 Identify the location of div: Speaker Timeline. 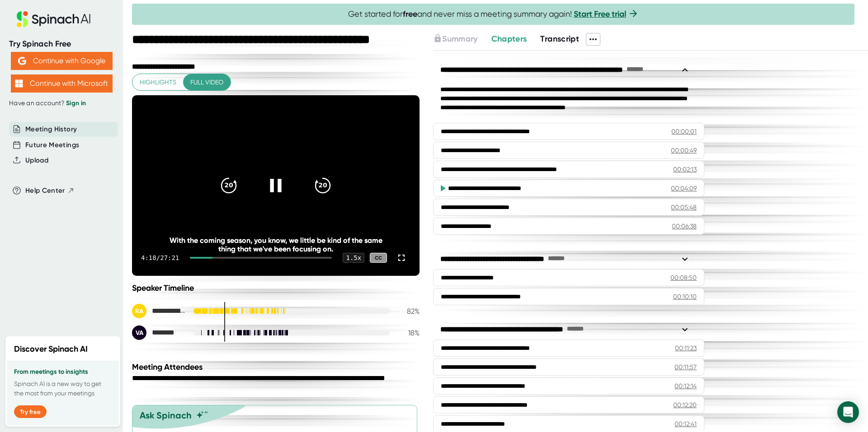
(276, 288).